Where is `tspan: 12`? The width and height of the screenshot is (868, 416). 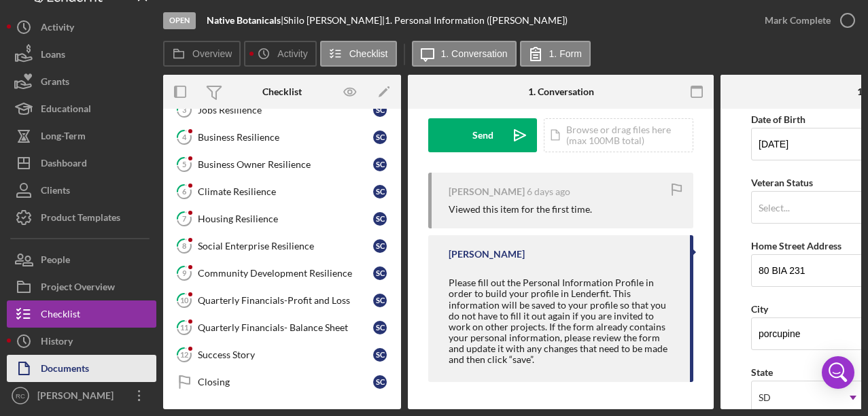 tspan: 12 is located at coordinates (184, 354).